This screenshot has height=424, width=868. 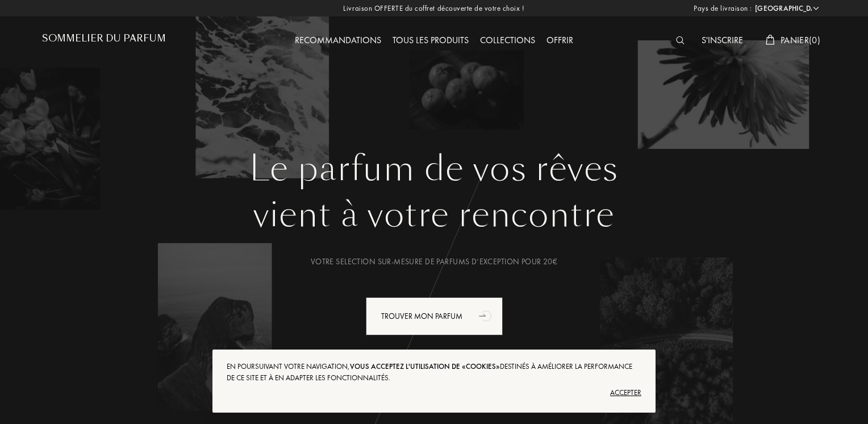 What do you see at coordinates (434, 215) in the screenshot?
I see `div: vient à votre rencontre` at bounding box center [434, 215].